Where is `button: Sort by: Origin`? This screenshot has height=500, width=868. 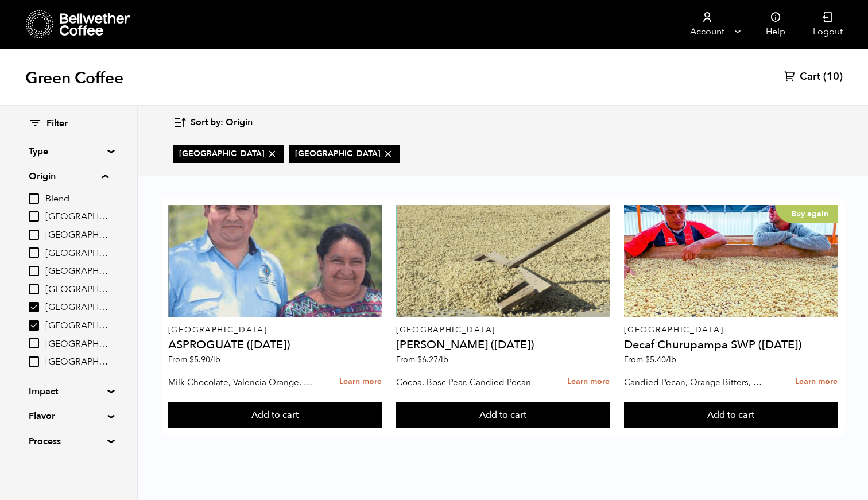
button: Sort by: Origin is located at coordinates (213, 122).